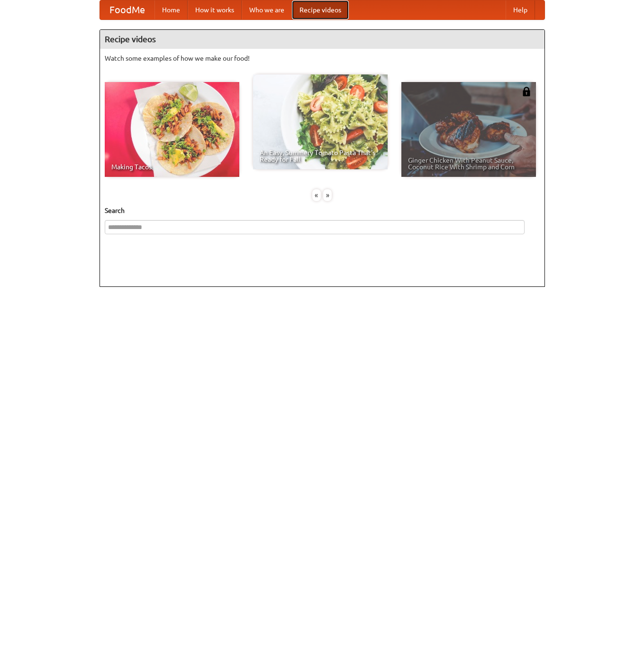 This screenshot has height=671, width=644. Describe the element at coordinates (127, 10) in the screenshot. I see `a: FoodMe` at that location.